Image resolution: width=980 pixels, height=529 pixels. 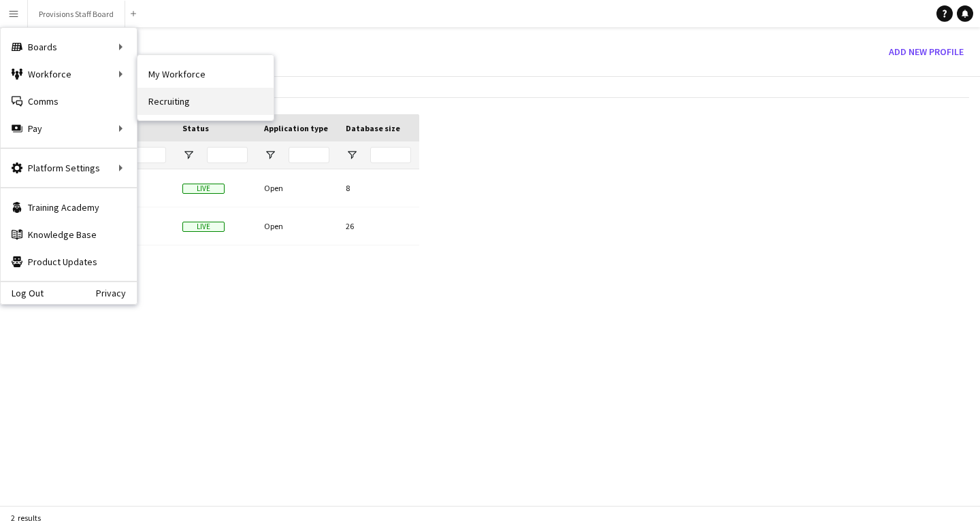 What do you see at coordinates (68, 129) in the screenshot?
I see `div: Pay` at bounding box center [68, 129].